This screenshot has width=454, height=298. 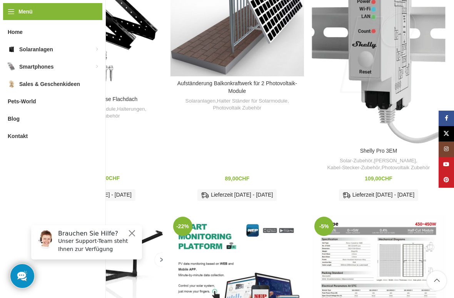 What do you see at coordinates (25, 12) in the screenshot?
I see `span: Menü` at bounding box center [25, 12].